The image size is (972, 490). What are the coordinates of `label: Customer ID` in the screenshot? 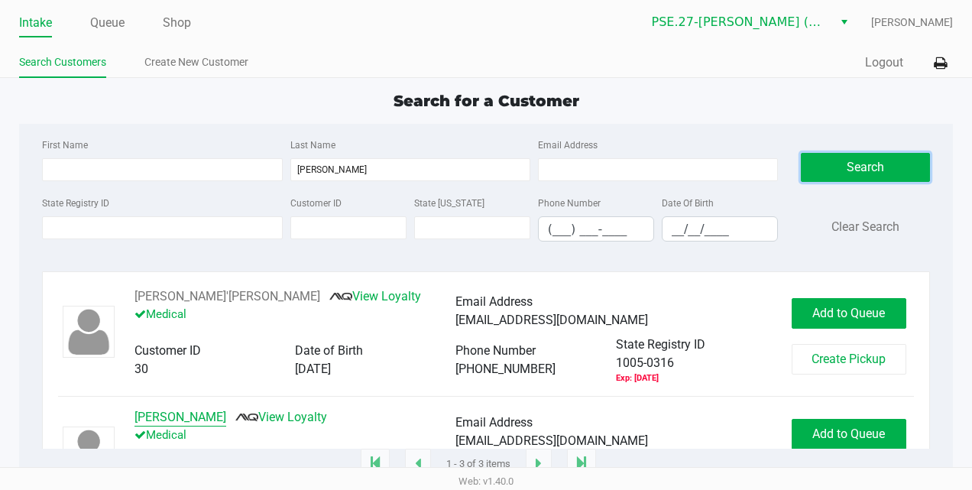 It's located at (315, 203).